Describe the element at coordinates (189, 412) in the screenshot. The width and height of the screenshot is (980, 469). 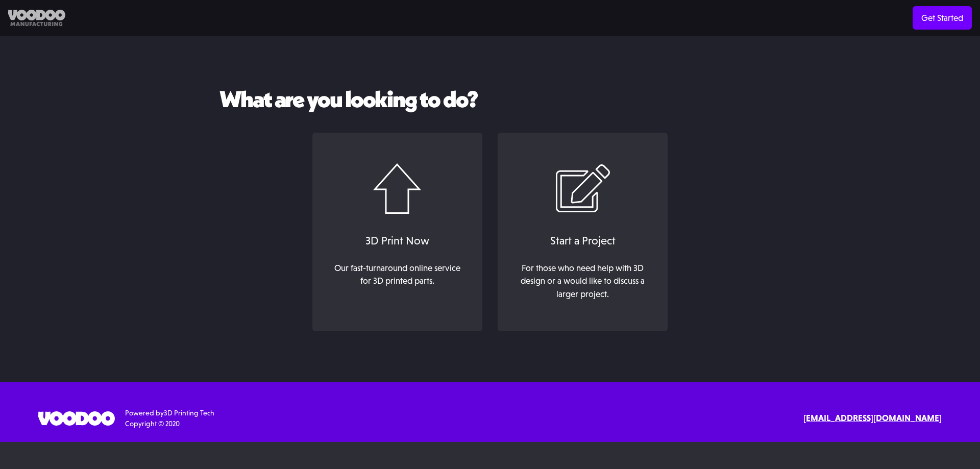
I see `a: 3D Printing Tech` at that location.